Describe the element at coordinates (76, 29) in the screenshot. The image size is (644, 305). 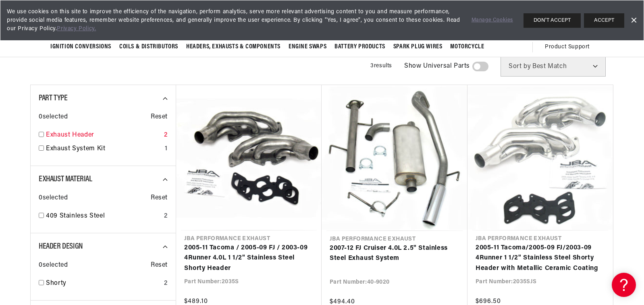
I see `a: Privacy Policy.` at that location.